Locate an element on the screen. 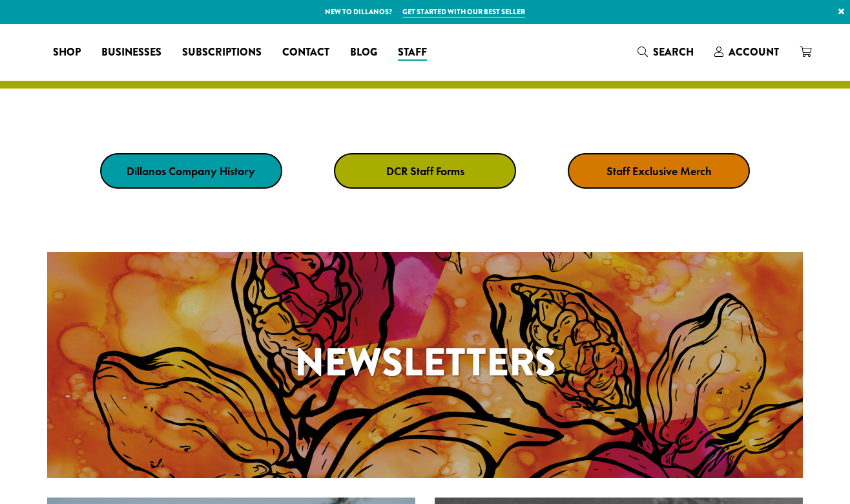 This screenshot has width=850, height=504. span: Staff is located at coordinates (412, 52).